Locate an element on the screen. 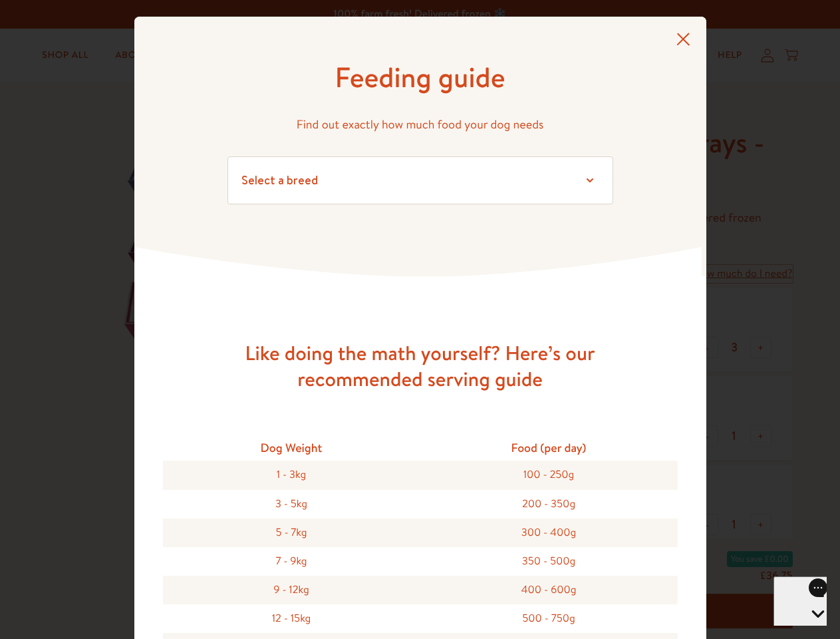  div: 300 - 400g is located at coordinates (549, 533).